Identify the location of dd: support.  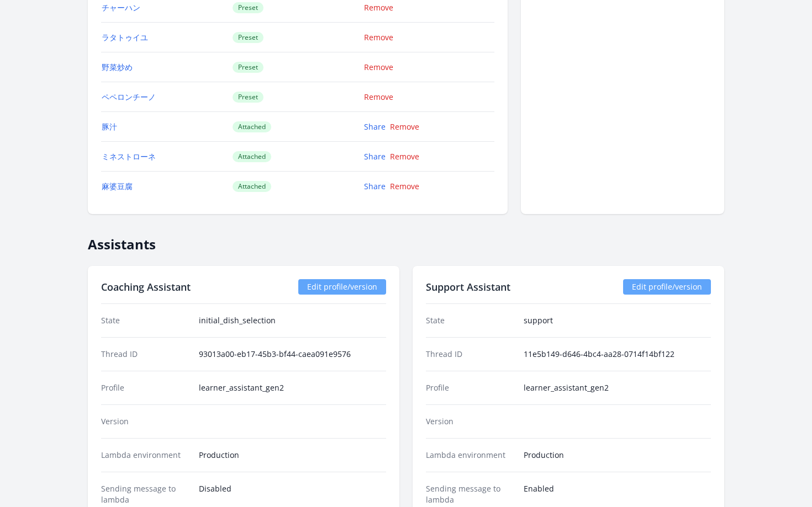
(617, 320).